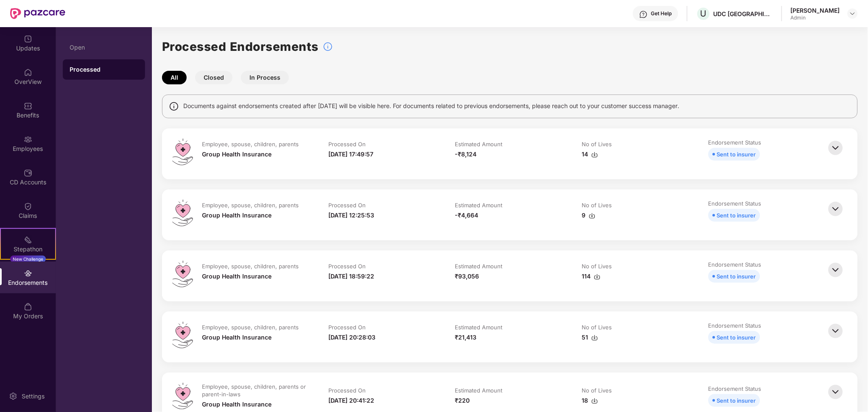 Image resolution: width=868 pixels, height=412 pixels. Describe the element at coordinates (213, 78) in the screenshot. I see `button: Closed` at that location.